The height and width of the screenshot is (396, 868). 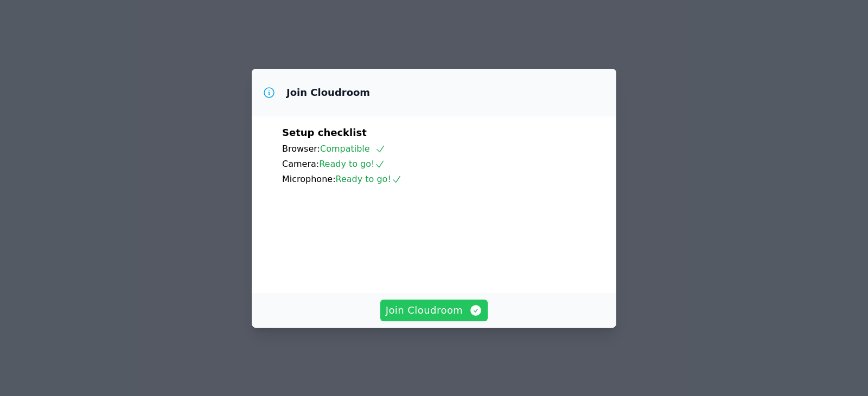 What do you see at coordinates (308, 179) in the screenshot?
I see `span: Microphone:` at bounding box center [308, 179].